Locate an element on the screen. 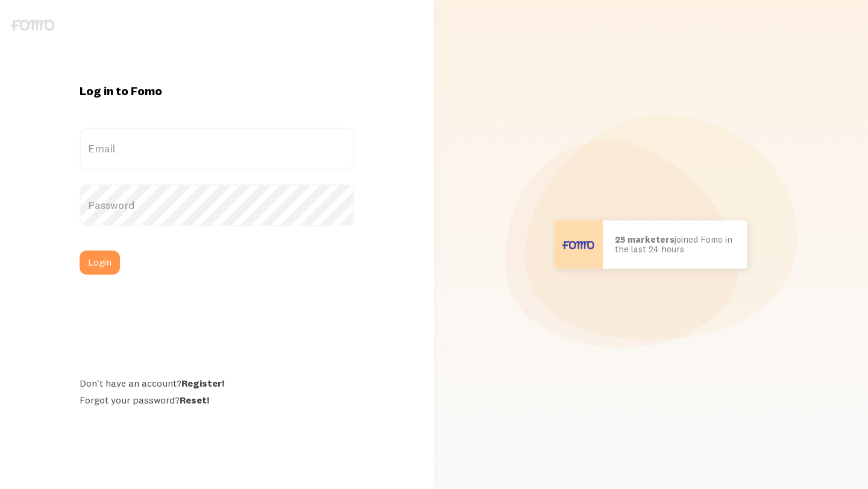 The image size is (868, 489). a: Register! is located at coordinates (202, 383).